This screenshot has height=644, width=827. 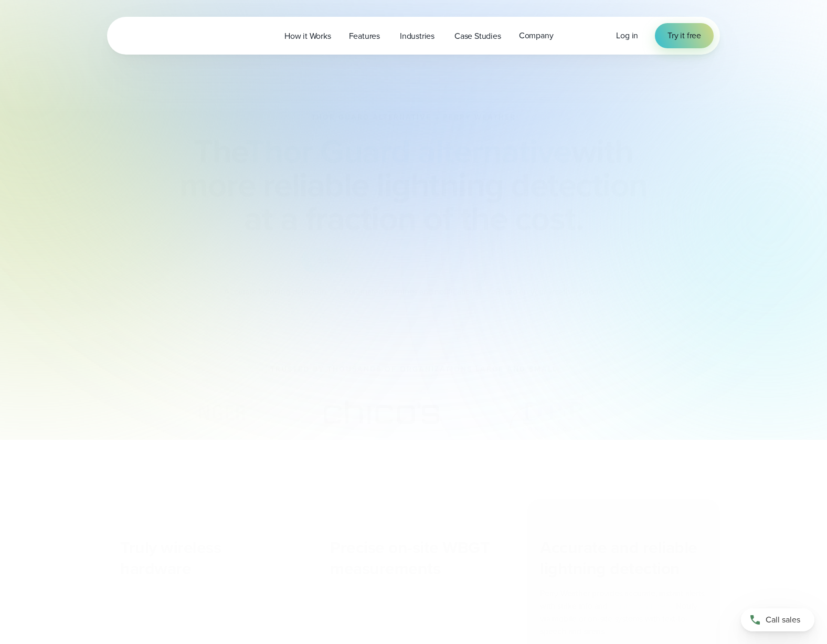 I want to click on span: How it Works, so click(x=307, y=36).